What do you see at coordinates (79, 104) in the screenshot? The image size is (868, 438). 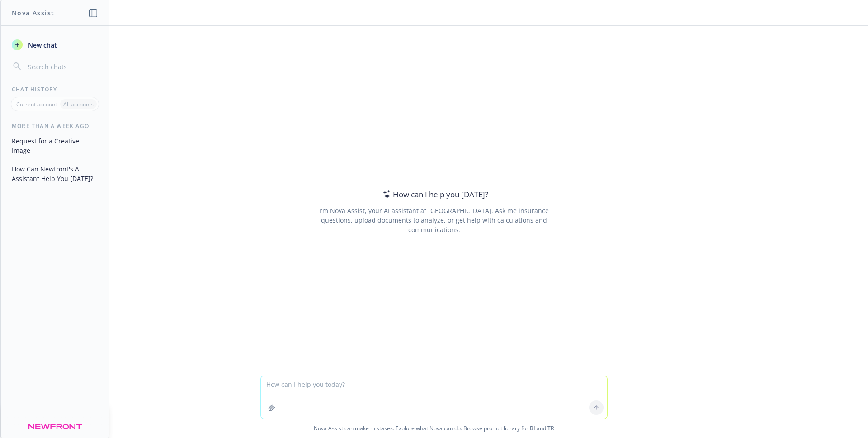 I see `p: All accounts` at bounding box center [79, 104].